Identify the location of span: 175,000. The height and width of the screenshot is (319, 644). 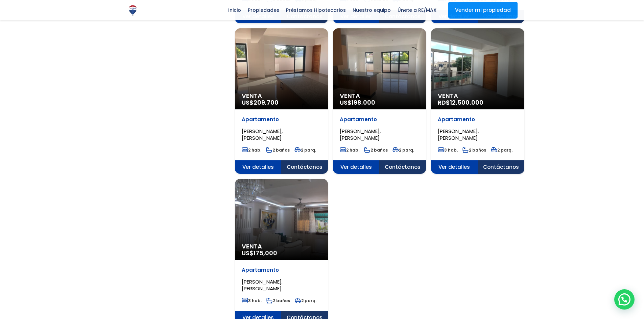
(265, 253).